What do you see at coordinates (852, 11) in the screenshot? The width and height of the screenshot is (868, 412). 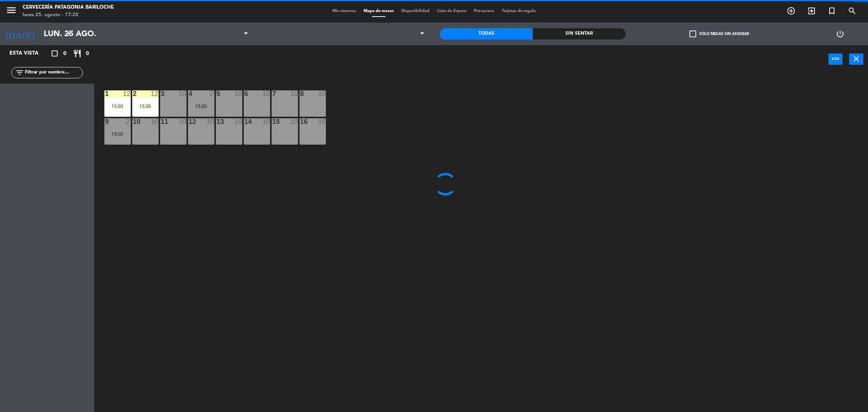 I see `i: search` at bounding box center [852, 11].